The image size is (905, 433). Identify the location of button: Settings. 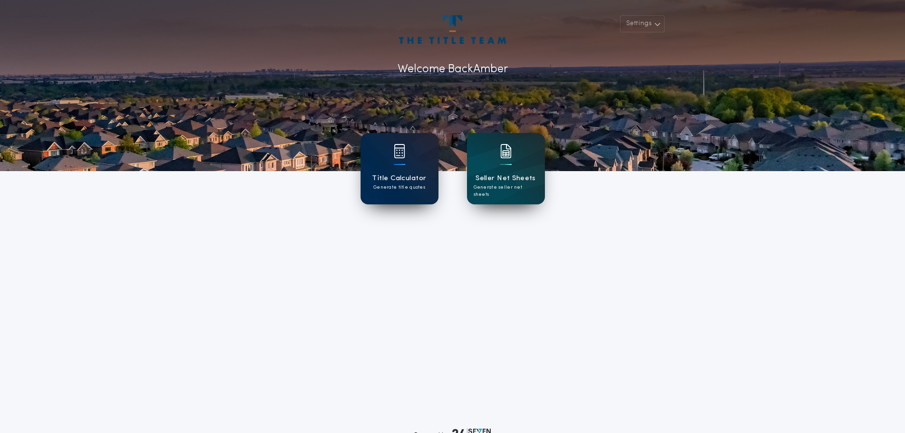
(642, 24).